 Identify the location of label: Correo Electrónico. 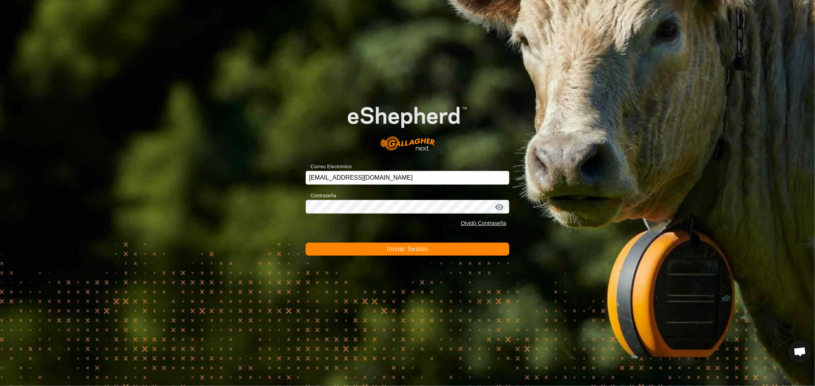
(328, 167).